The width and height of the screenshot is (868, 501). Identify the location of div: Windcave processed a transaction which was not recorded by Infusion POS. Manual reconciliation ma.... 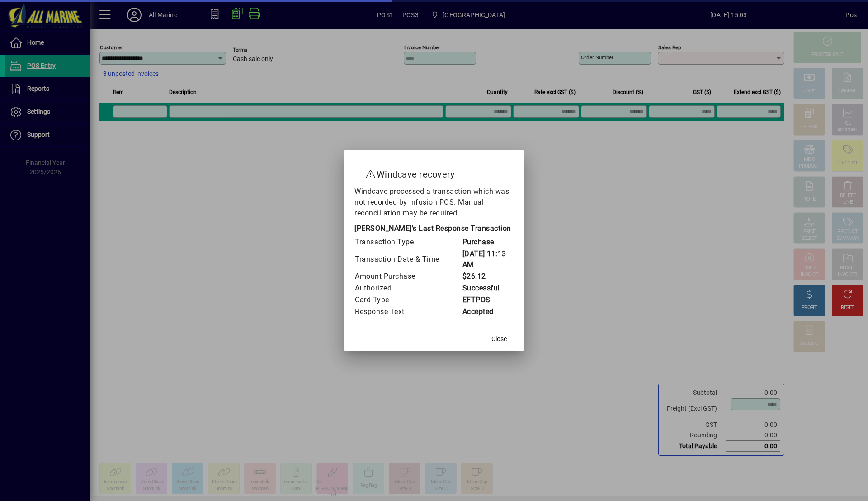
(434, 252).